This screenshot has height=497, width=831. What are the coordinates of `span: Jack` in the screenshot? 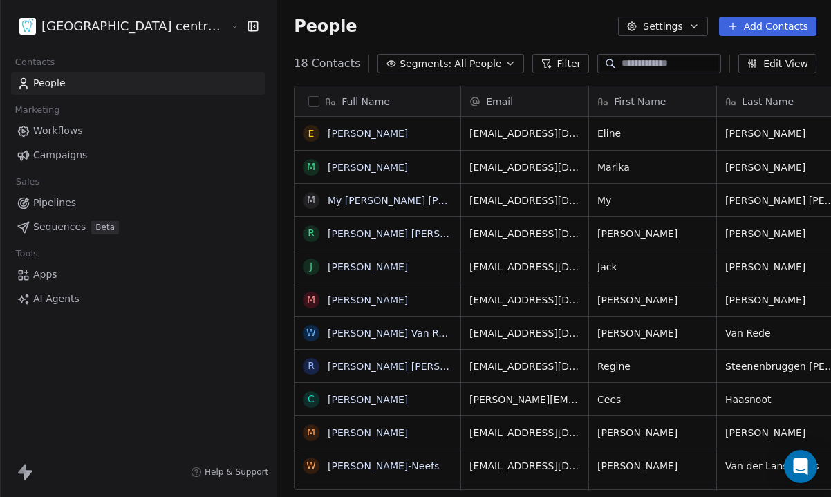 It's located at (653, 267).